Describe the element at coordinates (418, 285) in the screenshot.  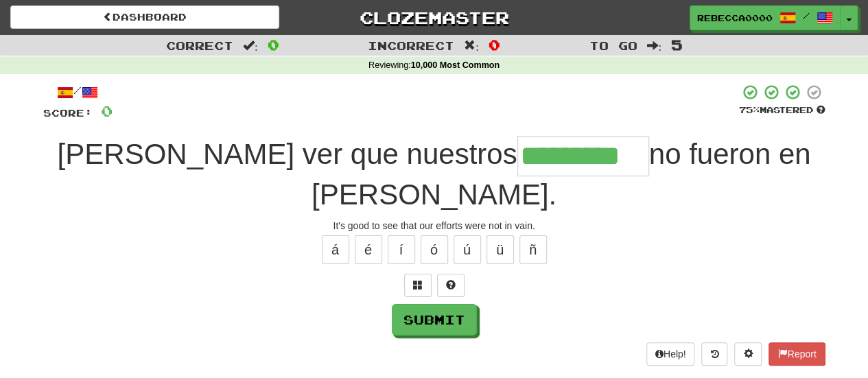
I see `button: Switch sentence to multiple choice alt+p` at that location.